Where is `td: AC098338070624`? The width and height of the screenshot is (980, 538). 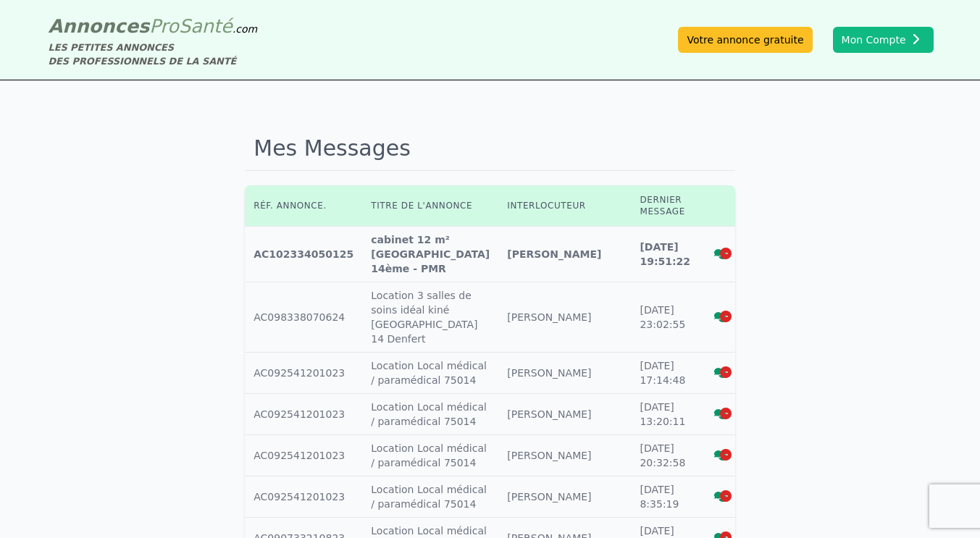
td: AC098338070624 is located at coordinates (304, 317).